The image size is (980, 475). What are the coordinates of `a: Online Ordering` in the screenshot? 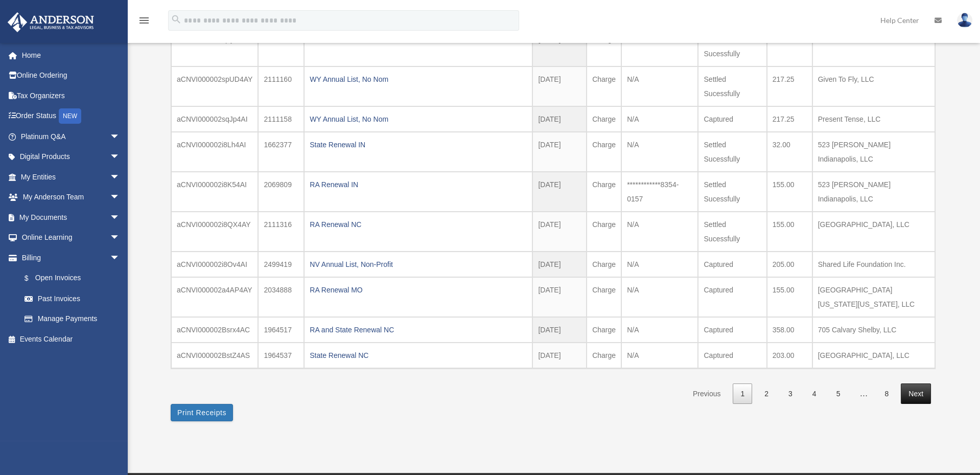 It's located at (71, 76).